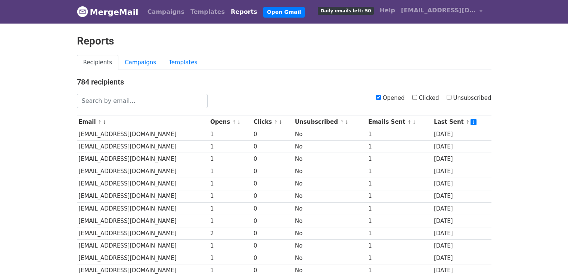 This screenshot has height=276, width=568. Describe the element at coordinates (142, 101) in the screenshot. I see `input: Search by email...` at that location.